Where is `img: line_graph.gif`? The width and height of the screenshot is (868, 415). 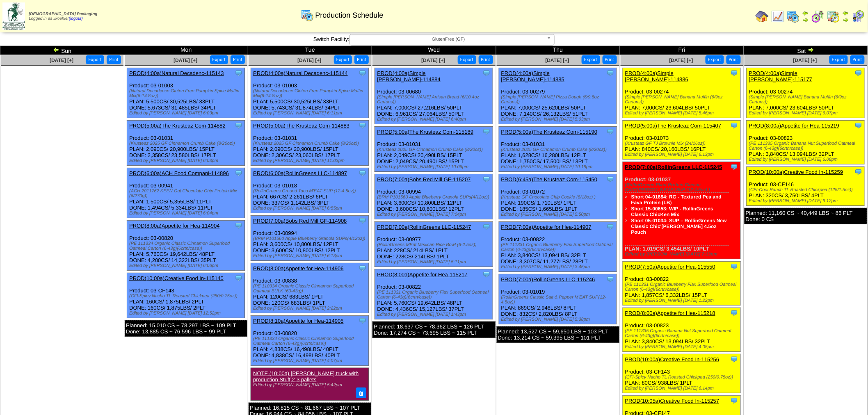
img: line_graph.gif is located at coordinates (778, 16).